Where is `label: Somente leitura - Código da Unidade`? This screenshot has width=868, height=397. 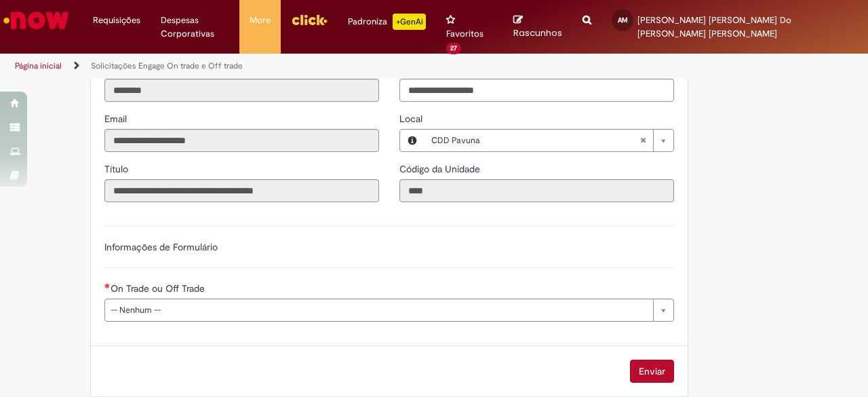
label: Somente leitura - Código da Unidade is located at coordinates (441, 169).